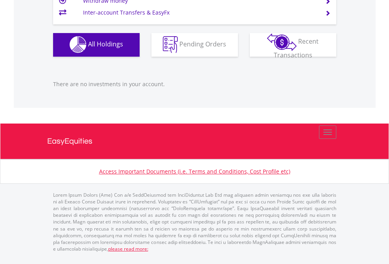 The height and width of the screenshot is (264, 389). What do you see at coordinates (281, 42) in the screenshot?
I see `img: transactions-zar-wht.png` at bounding box center [281, 42].